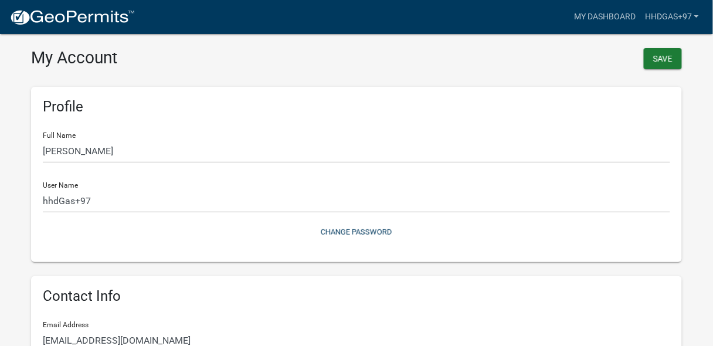 The width and height of the screenshot is (713, 346). What do you see at coordinates (189, 58) in the screenshot?
I see `h3: My Account` at bounding box center [189, 58].